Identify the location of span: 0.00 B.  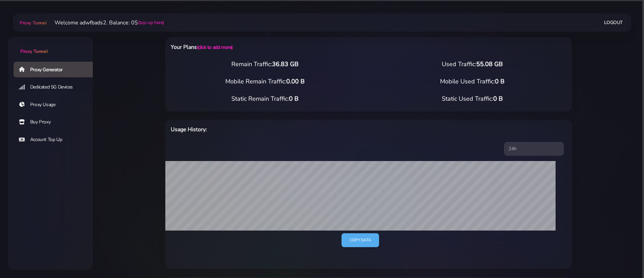
(295, 81).